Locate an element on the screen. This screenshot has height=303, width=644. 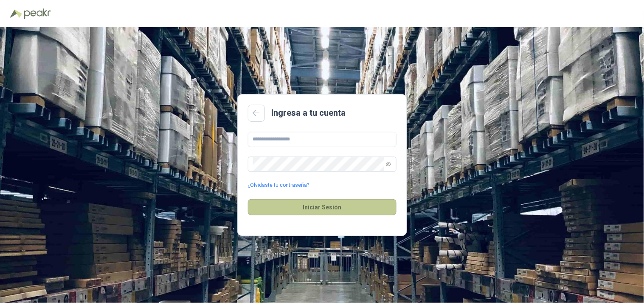
a: ¿Olvidaste tu contraseña? is located at coordinates (278, 185).